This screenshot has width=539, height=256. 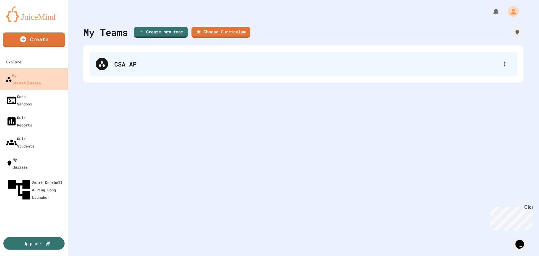 What do you see at coordinates (36, 190) in the screenshot?
I see `div: Smart Doorbell & Ping Pong Launcher` at bounding box center [36, 190].